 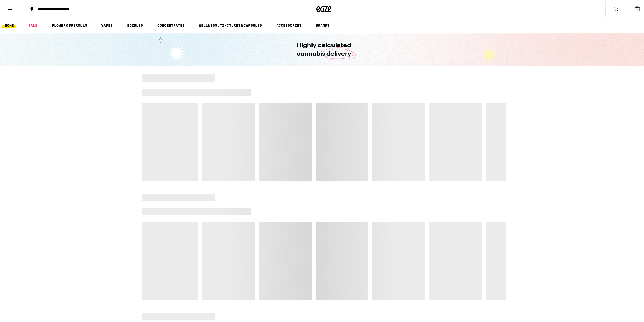 What do you see at coordinates (171, 24) in the screenshot?
I see `a: CONCENTRATES` at bounding box center [171, 24].